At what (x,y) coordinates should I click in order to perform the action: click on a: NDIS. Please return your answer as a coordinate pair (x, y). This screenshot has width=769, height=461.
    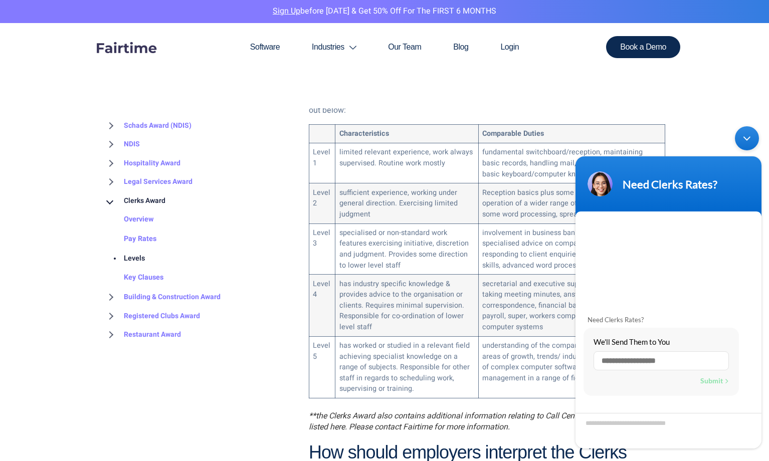
    Looking at the image, I should click on (122, 145).